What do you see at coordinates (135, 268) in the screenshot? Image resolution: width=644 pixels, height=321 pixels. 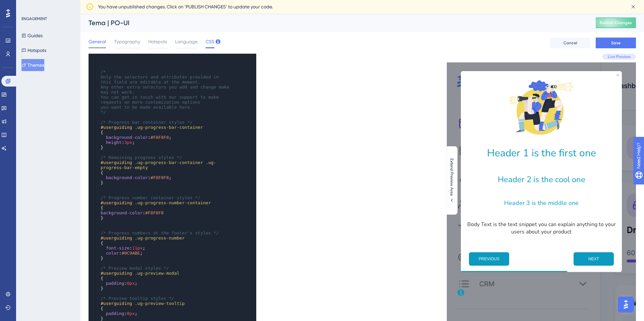 I see `span: /* Preview modal styles */` at bounding box center [135, 268].